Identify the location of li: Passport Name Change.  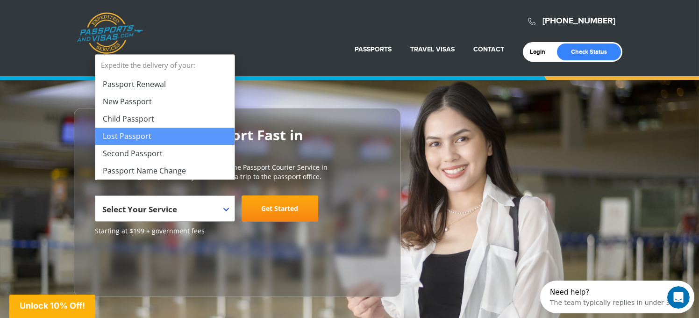
(165, 170).